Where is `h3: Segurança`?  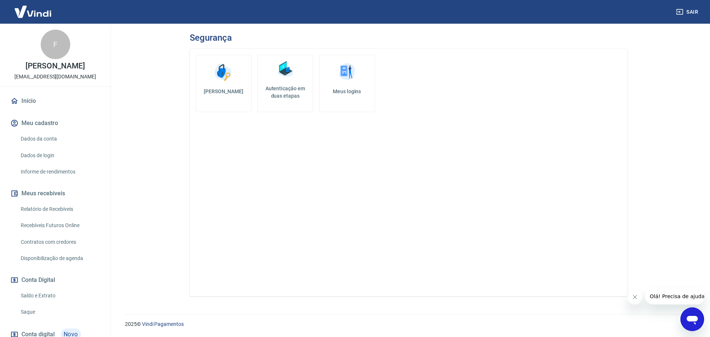 h3: Segurança is located at coordinates (210, 38).